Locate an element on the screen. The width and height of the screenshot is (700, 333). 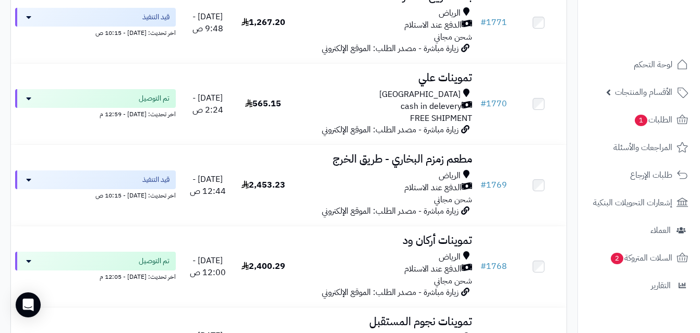
span: العملاء is located at coordinates (660, 231).